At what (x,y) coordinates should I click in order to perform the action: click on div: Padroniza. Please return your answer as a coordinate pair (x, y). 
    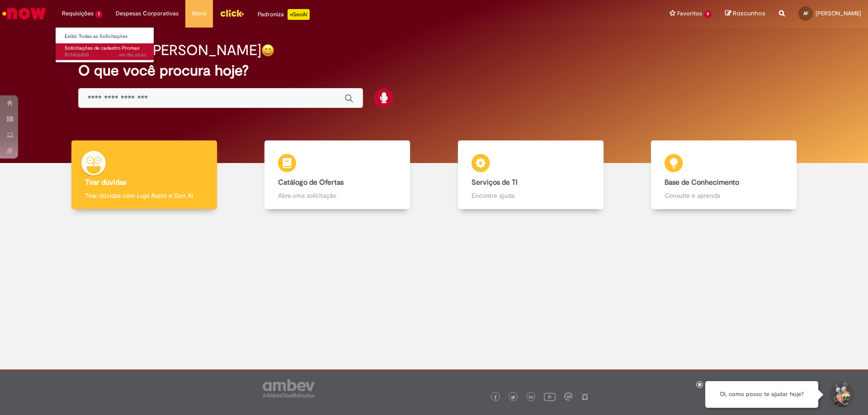
    Looking at the image, I should click on (283, 15).